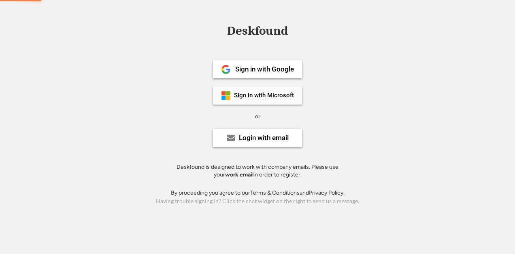 The image size is (515, 254). I want to click on img: 1024px-Google__G__Logo.svg.png, so click(226, 70).